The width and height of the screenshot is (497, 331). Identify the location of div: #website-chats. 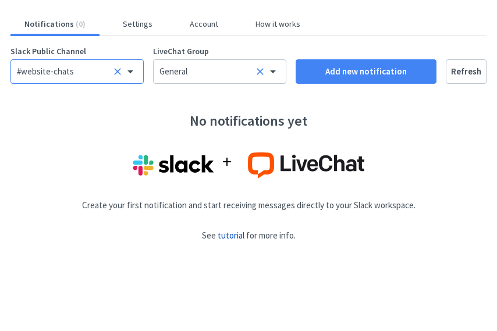
(45, 72).